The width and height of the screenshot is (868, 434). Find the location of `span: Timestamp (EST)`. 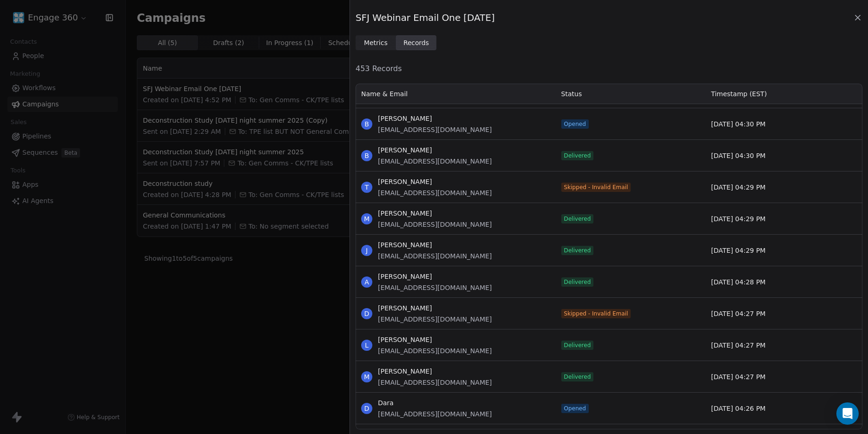

span: Timestamp (EST) is located at coordinates (739, 94).